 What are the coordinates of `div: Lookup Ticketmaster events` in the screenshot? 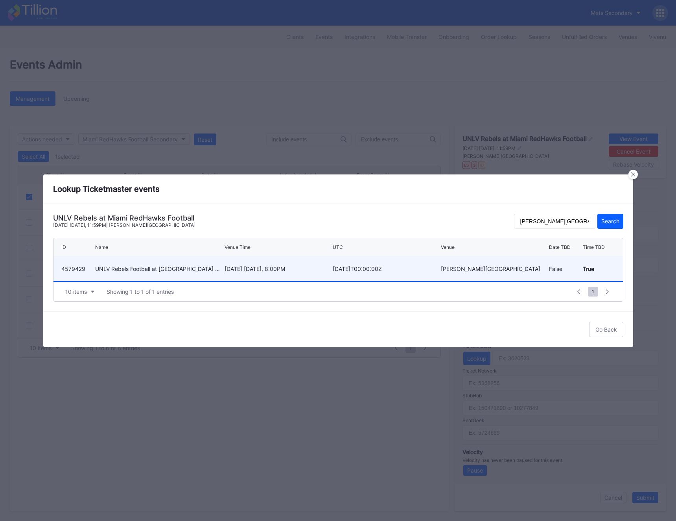 It's located at (338, 189).